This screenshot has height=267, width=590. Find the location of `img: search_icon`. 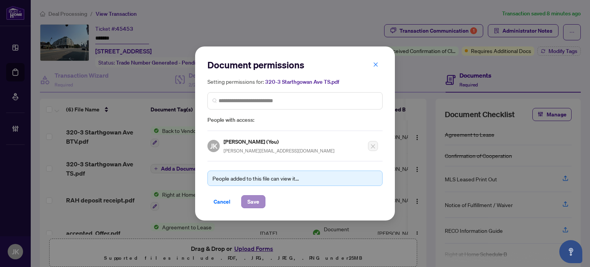

img: search_icon is located at coordinates (215, 101).